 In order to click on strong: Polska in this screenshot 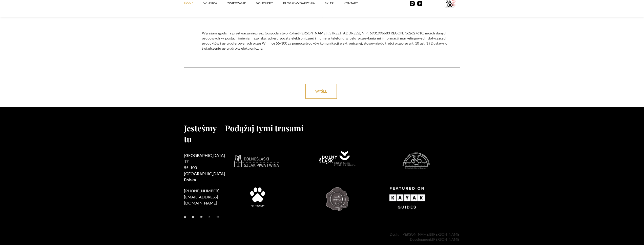, I will do `click(190, 180)`.